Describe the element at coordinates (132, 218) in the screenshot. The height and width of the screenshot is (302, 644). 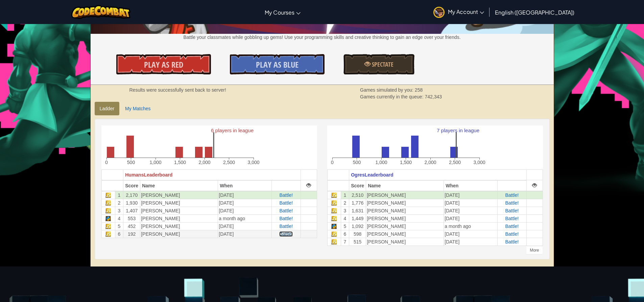
I see `td: 553` at that location.